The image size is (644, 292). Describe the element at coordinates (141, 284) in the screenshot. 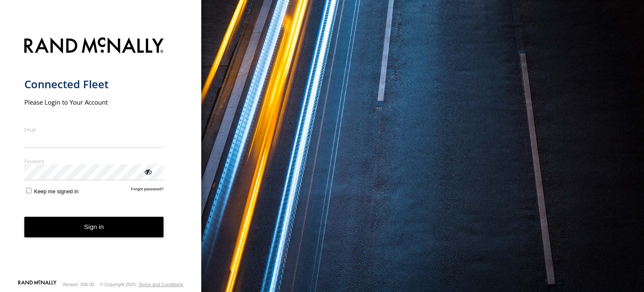

I see `div: © Copyright 2025 -` at that location.